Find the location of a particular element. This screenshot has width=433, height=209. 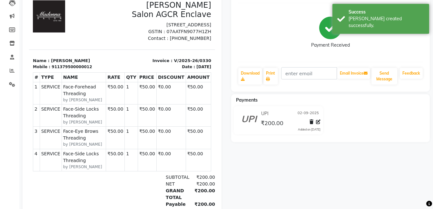

th: TYPE is located at coordinates (22, 90).